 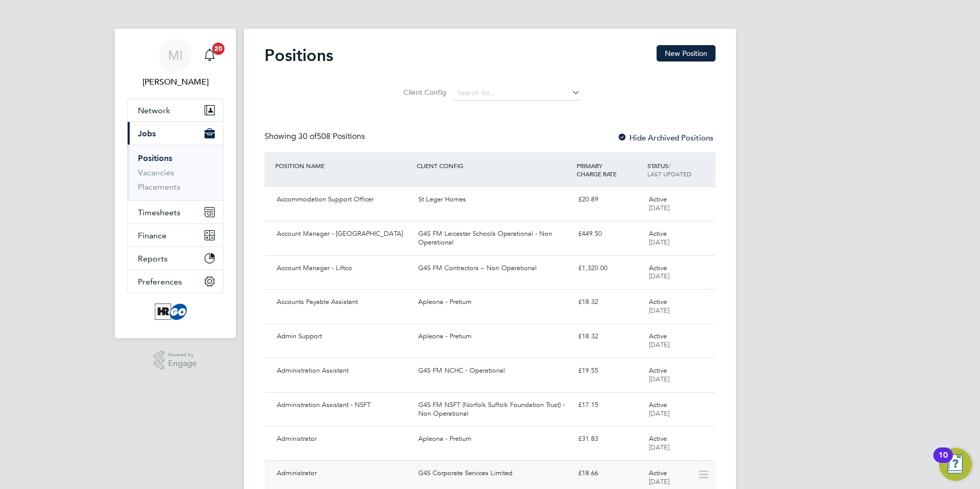 I want to click on div: £31.83, so click(x=610, y=439).